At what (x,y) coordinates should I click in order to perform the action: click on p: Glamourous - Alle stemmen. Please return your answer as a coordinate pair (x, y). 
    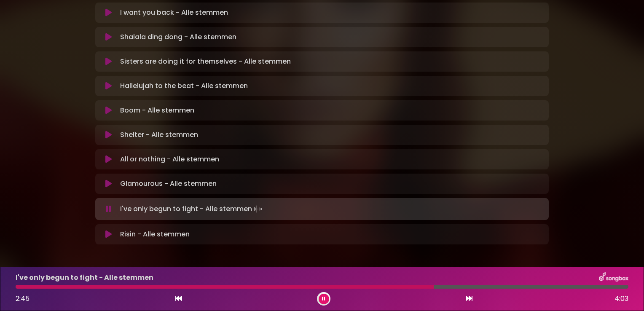
    Looking at the image, I should click on (168, 184).